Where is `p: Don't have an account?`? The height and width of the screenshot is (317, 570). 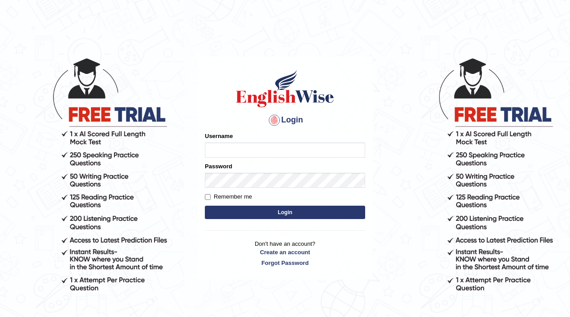
p: Don't have an account? is located at coordinates (285, 253).